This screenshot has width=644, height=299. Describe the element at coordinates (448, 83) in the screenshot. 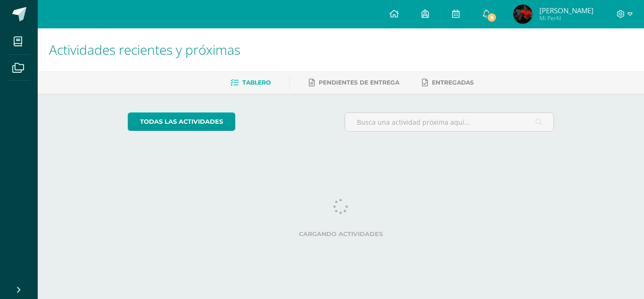

I see `a: Entregadas` at that location.